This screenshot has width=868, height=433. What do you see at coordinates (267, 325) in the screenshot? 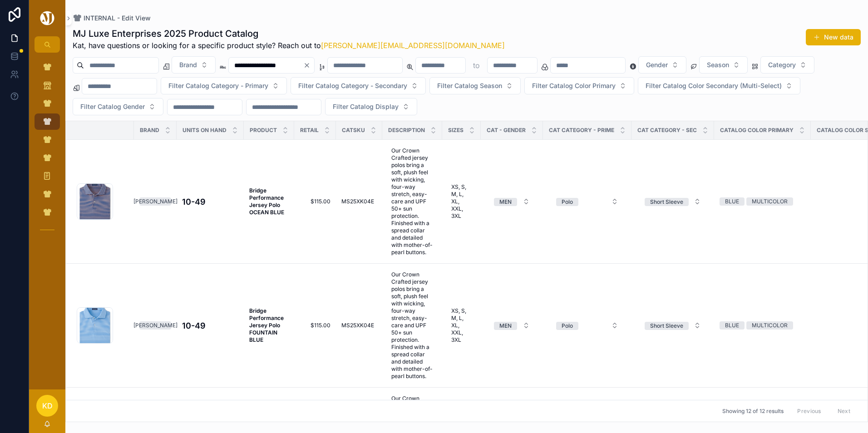
I see `strong: Bridge Performance Jersey Polo FOUNTAIN BLUE` at bounding box center [267, 325].